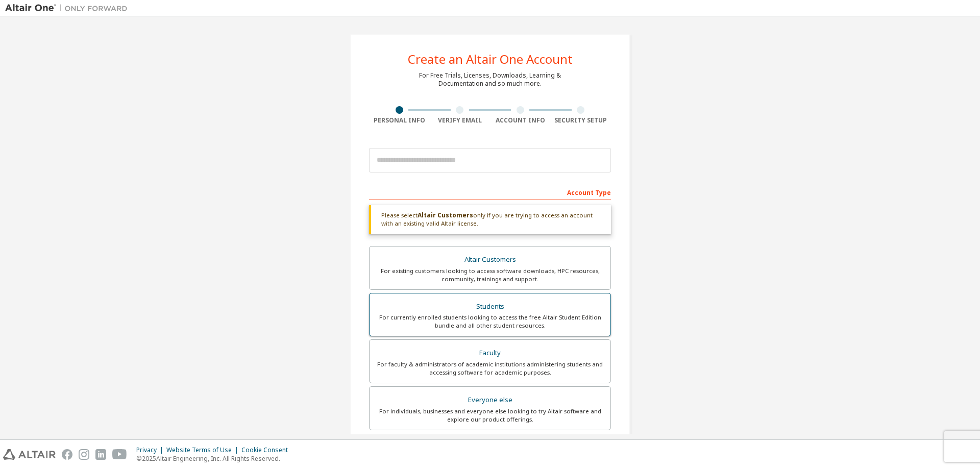  What do you see at coordinates (29, 454) in the screenshot?
I see `img: altair_logo.svg` at bounding box center [29, 454].